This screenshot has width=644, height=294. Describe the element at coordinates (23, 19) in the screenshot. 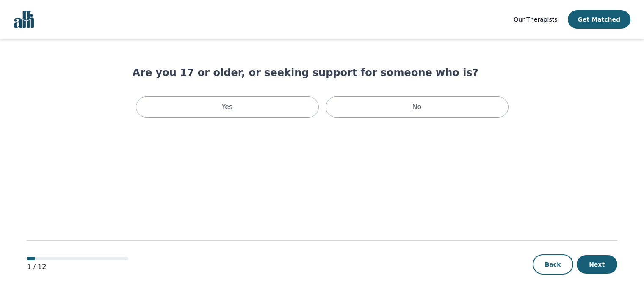

I see `img: alli logo` at that location.